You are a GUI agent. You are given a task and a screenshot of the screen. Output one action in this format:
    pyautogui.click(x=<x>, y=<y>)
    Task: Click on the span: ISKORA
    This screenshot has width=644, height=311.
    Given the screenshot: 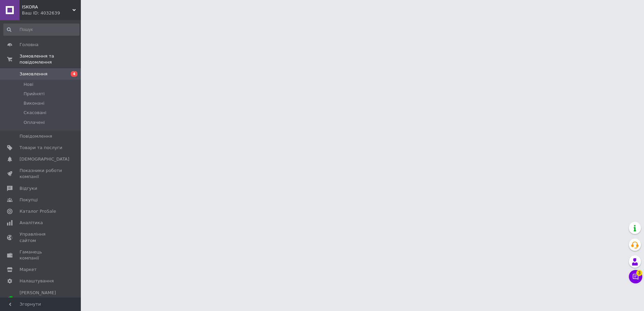 What is the action you would take?
    pyautogui.click(x=47, y=7)
    